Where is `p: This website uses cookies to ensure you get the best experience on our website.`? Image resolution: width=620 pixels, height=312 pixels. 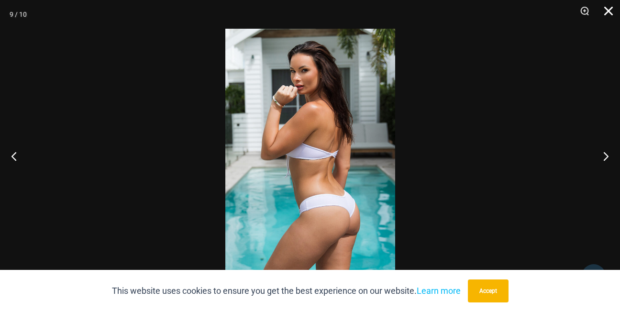 p: This website uses cookies to ensure you get the best experience on our website. is located at coordinates (286, 291).